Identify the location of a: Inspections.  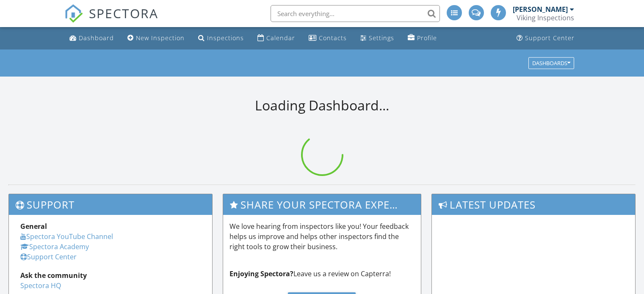
(221, 38).